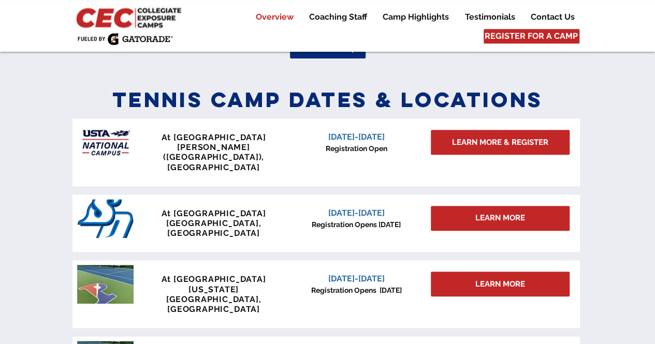 The height and width of the screenshot is (344, 655). What do you see at coordinates (500, 218) in the screenshot?
I see `div: LEARN MORE` at bounding box center [500, 218].